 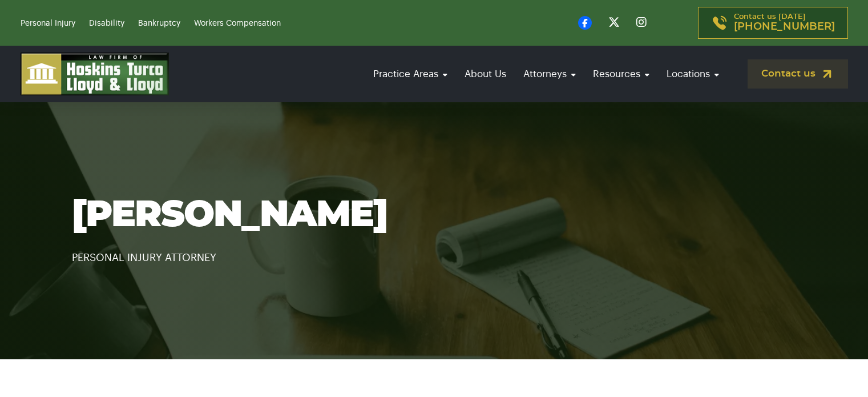 I want to click on a: Locations, so click(x=692, y=74).